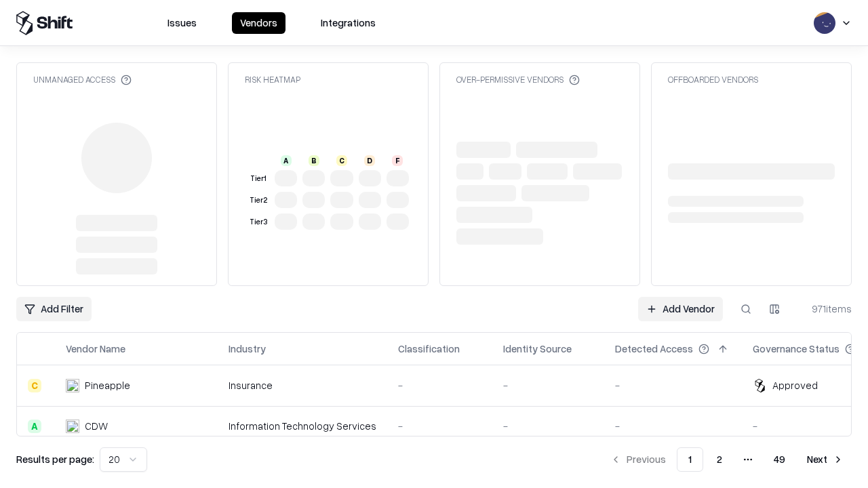 Image resolution: width=868 pixels, height=488 pixels. Describe the element at coordinates (727, 460) in the screenshot. I see `nav: pagination` at that location.